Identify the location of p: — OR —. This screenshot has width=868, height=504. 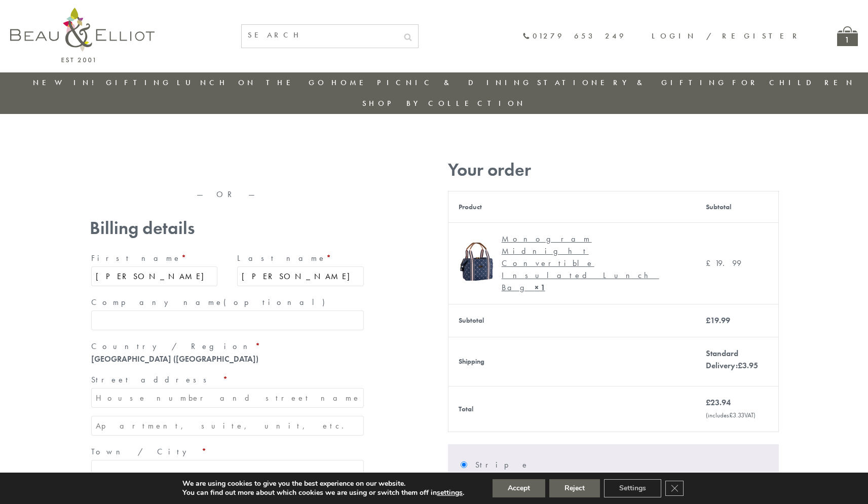
(228, 194).